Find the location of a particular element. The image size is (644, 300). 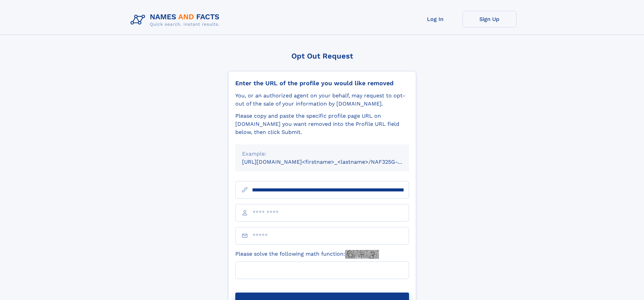

a: Sign Up is located at coordinates (489, 19).